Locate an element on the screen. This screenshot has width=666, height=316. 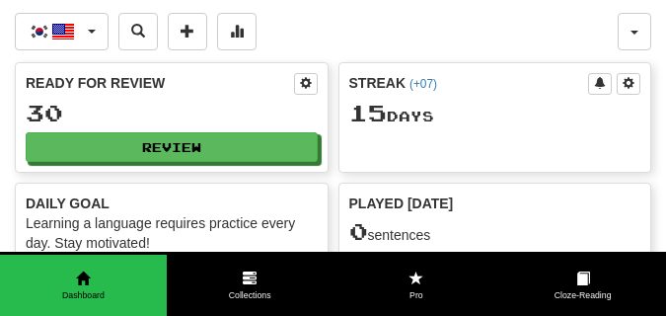
div: Learning a language requires practice every day. Stay motivated! is located at coordinates (172, 233).